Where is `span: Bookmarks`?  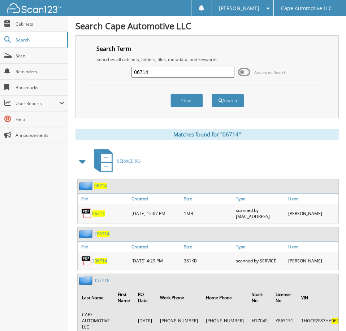 span: Bookmarks is located at coordinates (40, 87).